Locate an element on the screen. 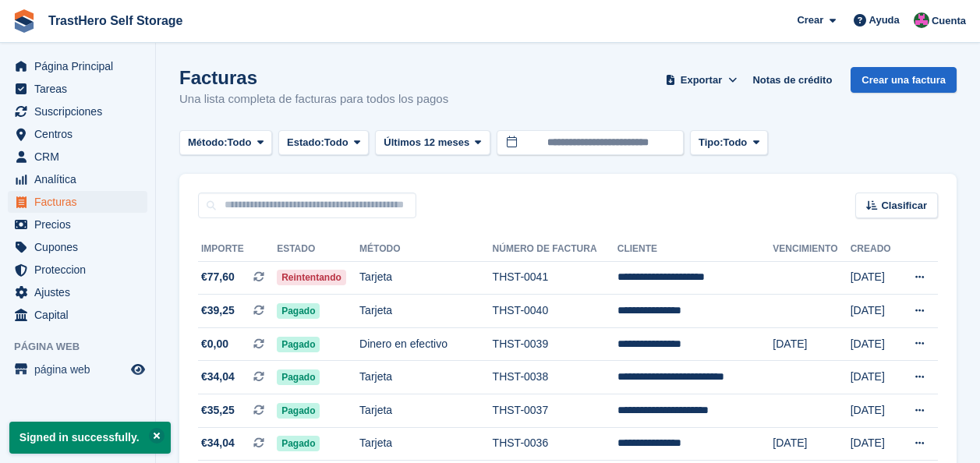  span: Clasificar is located at coordinates (903, 206).